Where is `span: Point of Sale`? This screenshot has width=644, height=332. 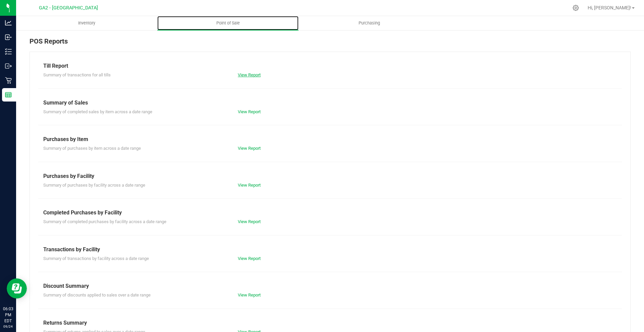
span: Point of Sale is located at coordinates (228, 23).